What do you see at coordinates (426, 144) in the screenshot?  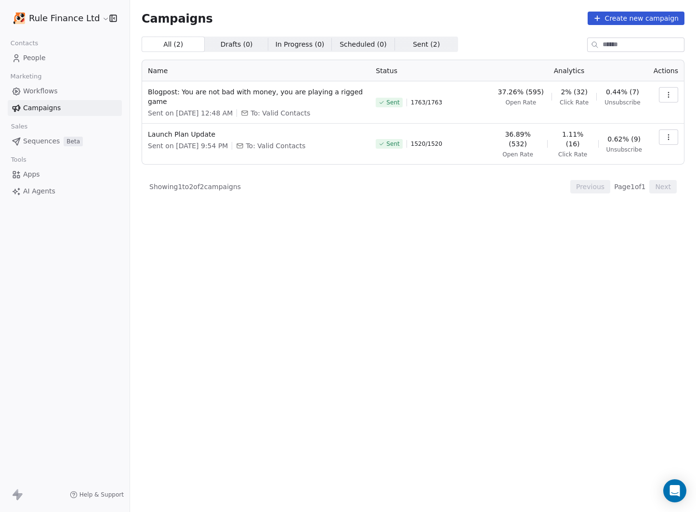 I see `span: 1520 / 1520` at bounding box center [426, 144].